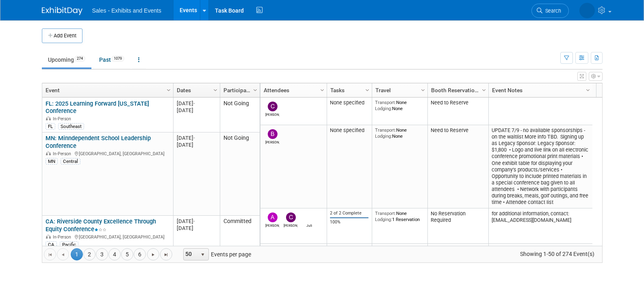  What do you see at coordinates (69, 245) in the screenshot?
I see `div: Pacific` at bounding box center [69, 245].